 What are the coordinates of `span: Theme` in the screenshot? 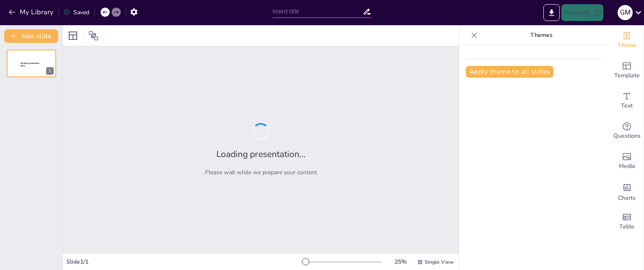 It's located at (627, 45).